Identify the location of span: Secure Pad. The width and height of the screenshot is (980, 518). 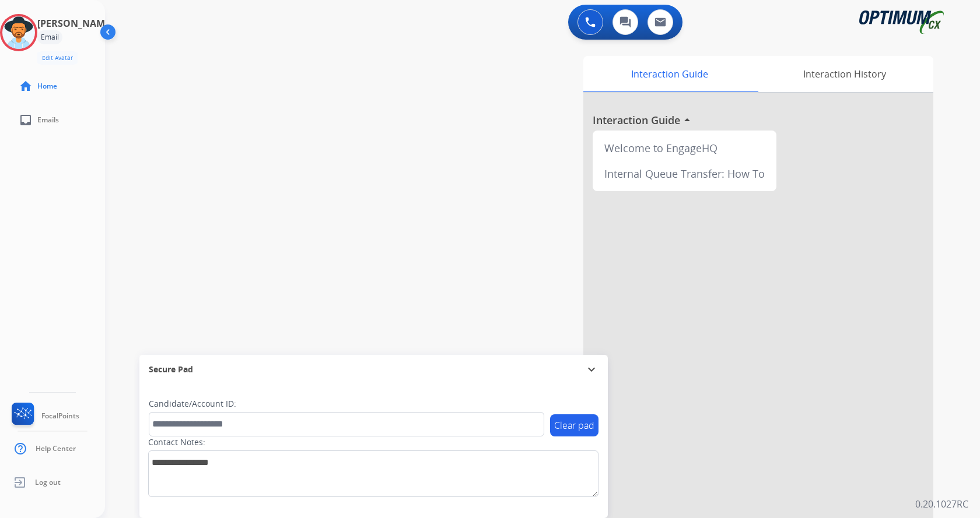
(171, 370).